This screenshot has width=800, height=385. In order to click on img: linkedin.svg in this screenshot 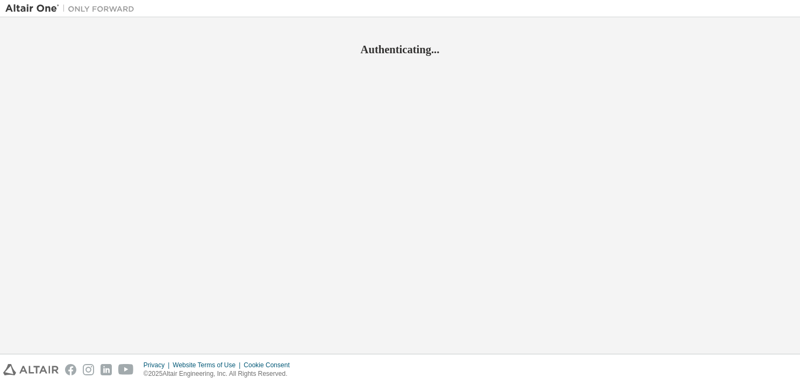, I will do `click(106, 369)`.